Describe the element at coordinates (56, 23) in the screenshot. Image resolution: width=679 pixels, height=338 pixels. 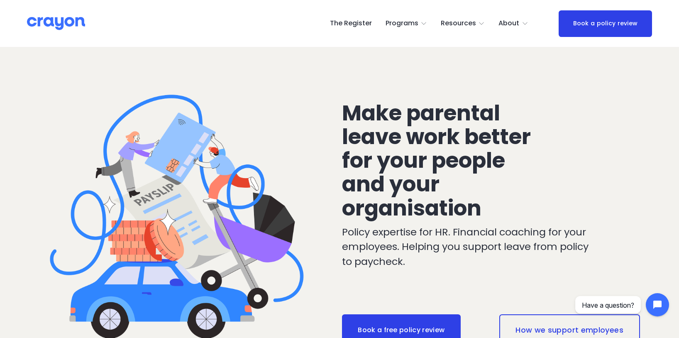
I see `img: Crayon` at that location.